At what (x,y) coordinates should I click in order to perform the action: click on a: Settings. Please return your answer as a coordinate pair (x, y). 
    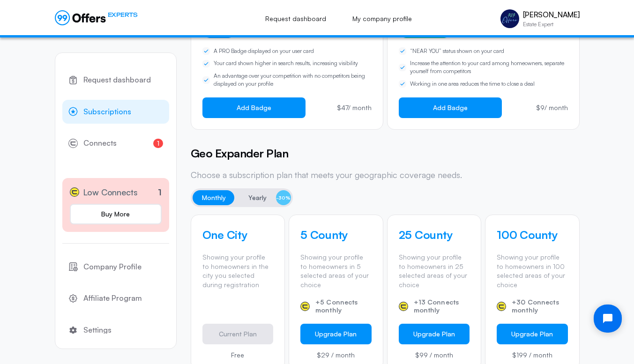
    Looking at the image, I should click on (115, 330).